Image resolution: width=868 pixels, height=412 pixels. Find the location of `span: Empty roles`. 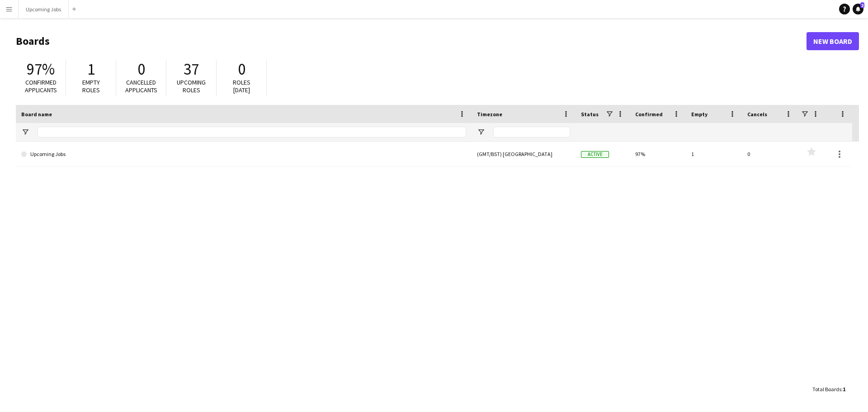

span: Empty roles is located at coordinates (91, 86).